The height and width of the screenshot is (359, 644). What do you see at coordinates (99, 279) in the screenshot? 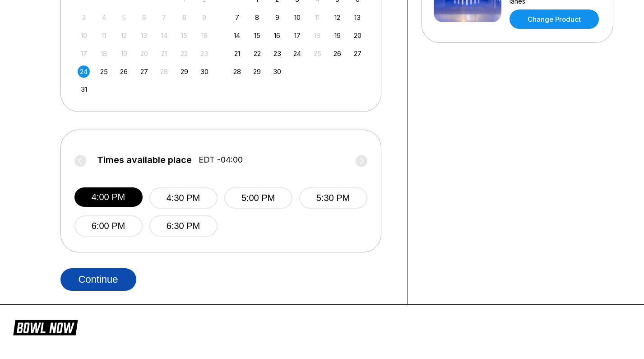
I see `button: Continue` at bounding box center [99, 279].